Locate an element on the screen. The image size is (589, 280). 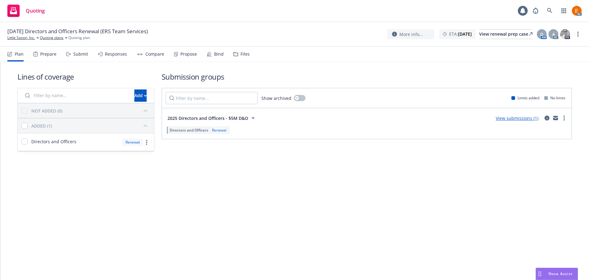
span: More info... is located at coordinates (411, 34).